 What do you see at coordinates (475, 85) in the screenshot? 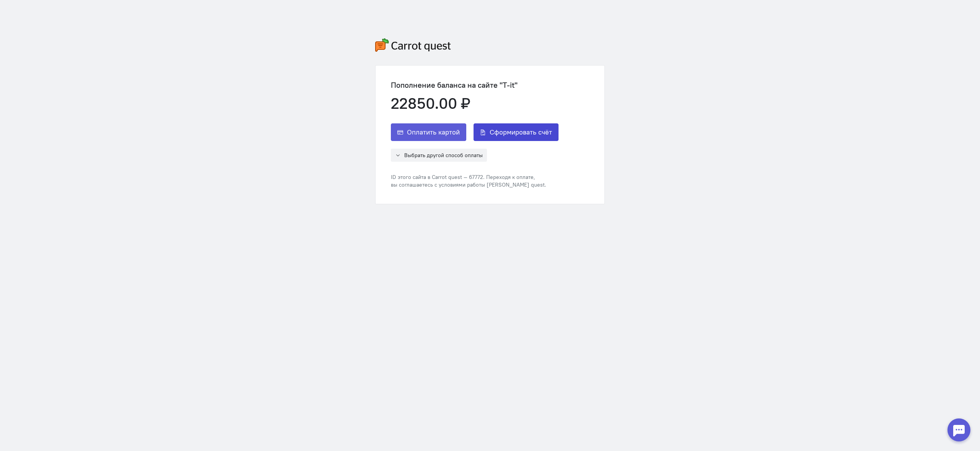
I see `div: Пополнение баланса на сайте "T-it"` at bounding box center [475, 85].